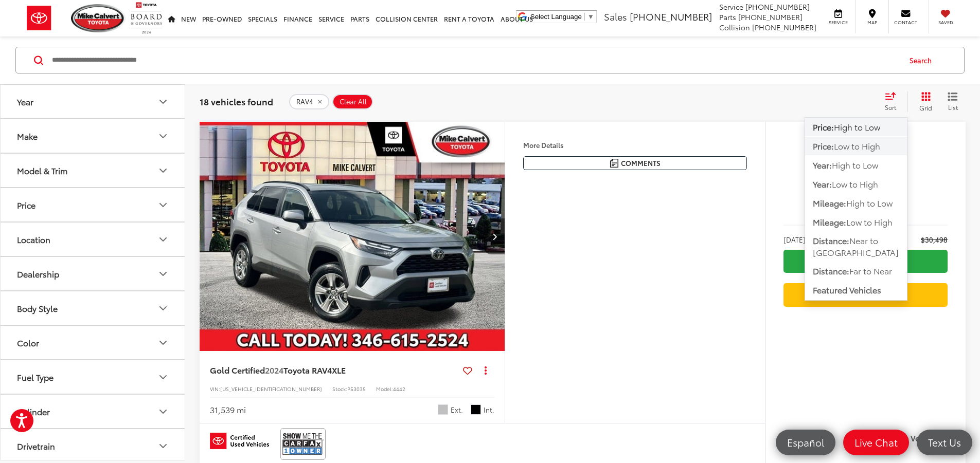 Image resolution: width=980 pixels, height=463 pixels. What do you see at coordinates (635, 145) in the screenshot?
I see `h4: More Details` at bounding box center [635, 145].